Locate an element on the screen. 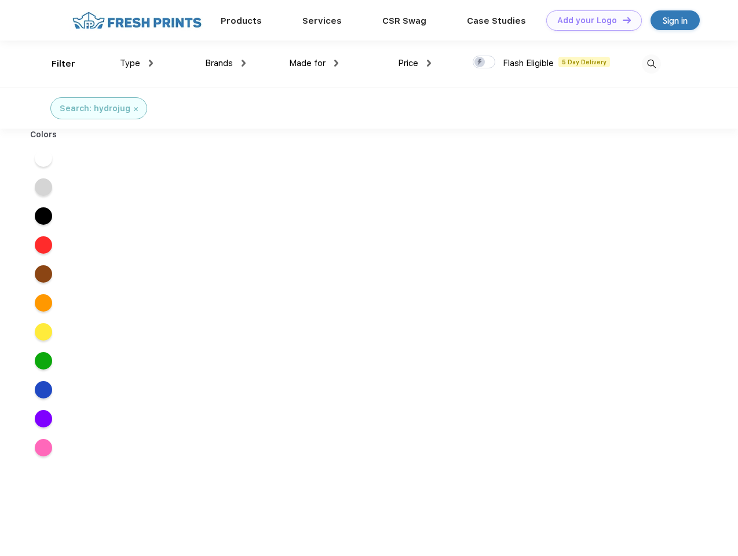 This screenshot has height=556, width=738. a: Products is located at coordinates (241, 21).